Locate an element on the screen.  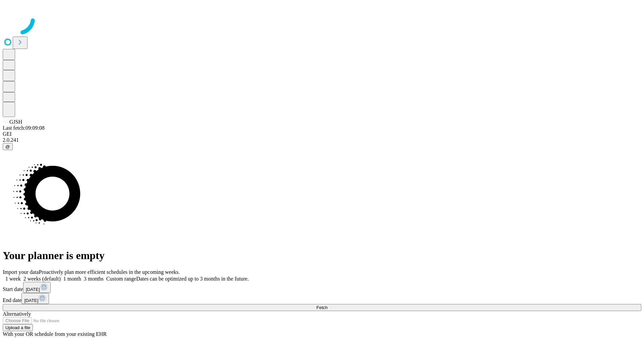
span: Dates can be optimized up to 3 months in the future. is located at coordinates (192, 279).